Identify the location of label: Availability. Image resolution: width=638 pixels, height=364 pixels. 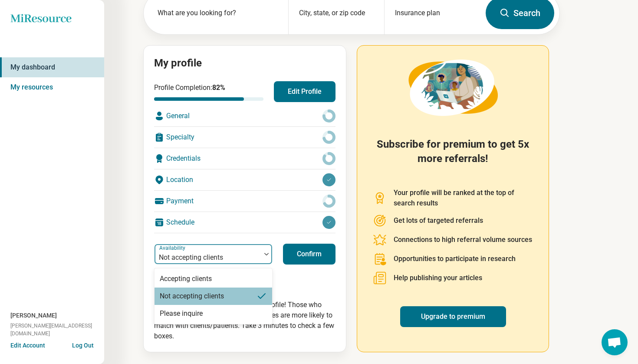
(173, 248).